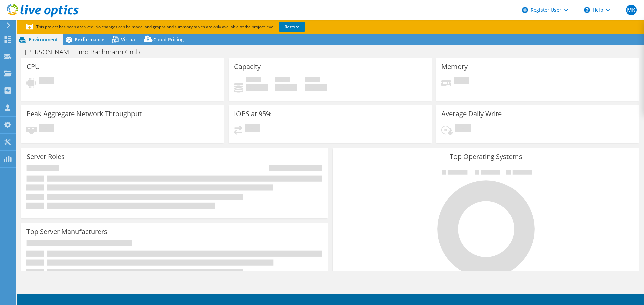 The width and height of the screenshot is (644, 305). Describe the element at coordinates (253, 114) in the screenshot. I see `h3: IOPS at 95%` at that location.